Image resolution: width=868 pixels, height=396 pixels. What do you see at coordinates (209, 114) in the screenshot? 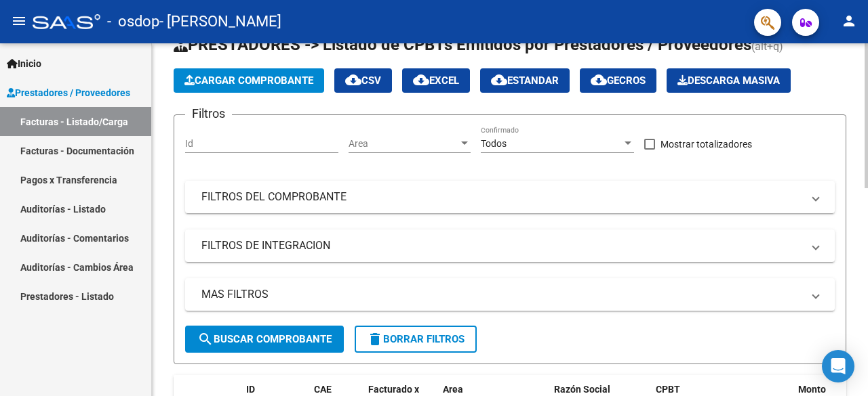
I see `h3: Filtros` at bounding box center [209, 114].